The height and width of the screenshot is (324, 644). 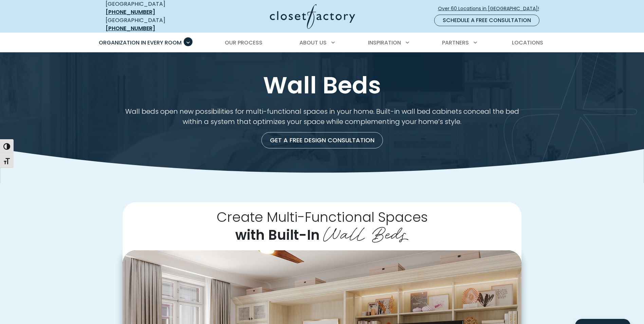 I want to click on span: Organization in Every Room, so click(x=140, y=42).